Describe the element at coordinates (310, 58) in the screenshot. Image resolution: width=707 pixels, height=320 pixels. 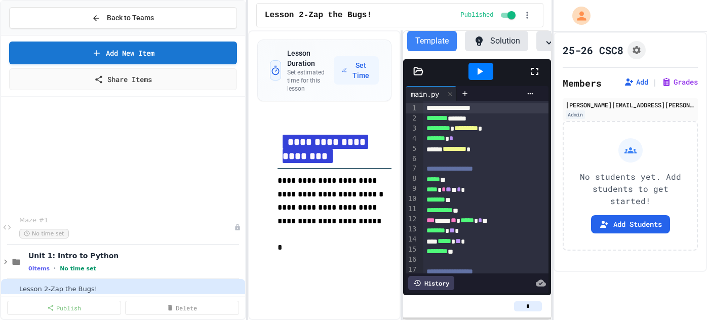
I see `h3: Lesson Duration` at that location.